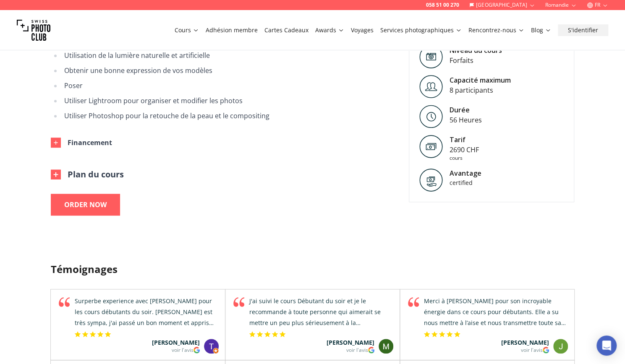  I want to click on button: Financement, so click(216, 143).